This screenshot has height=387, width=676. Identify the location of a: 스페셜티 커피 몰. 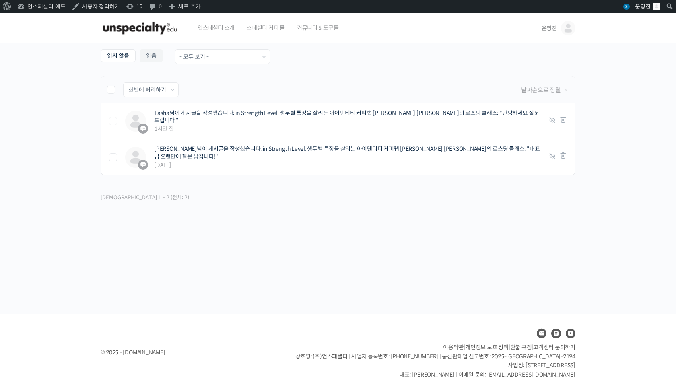
(266, 28).